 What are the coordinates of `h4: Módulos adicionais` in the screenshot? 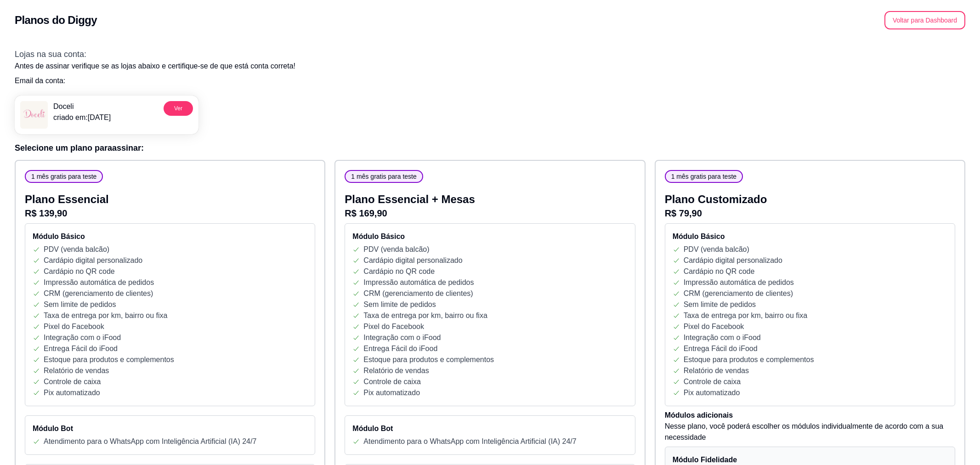 It's located at (810, 415).